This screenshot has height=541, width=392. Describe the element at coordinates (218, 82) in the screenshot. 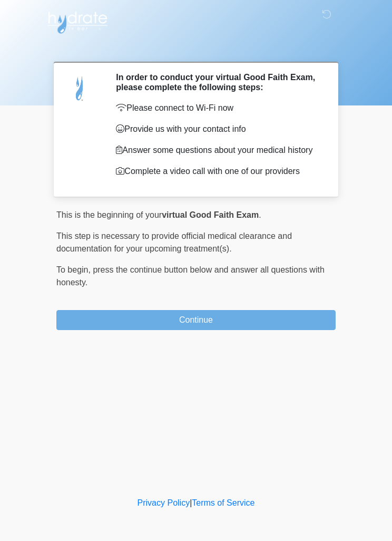

I see `h2: In order to conduct your virtual Good Faith Exam, please complete the following steps:` at that location.